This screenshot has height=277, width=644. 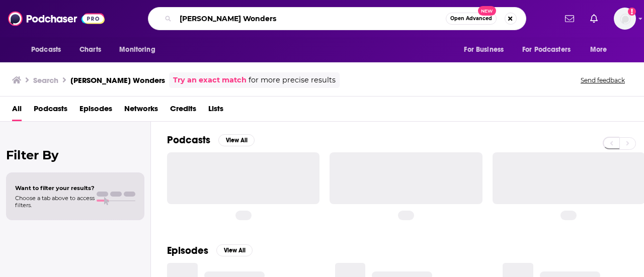 What do you see at coordinates (624, 19) in the screenshot?
I see `span: Logged in as mdekoning` at bounding box center [624, 19].